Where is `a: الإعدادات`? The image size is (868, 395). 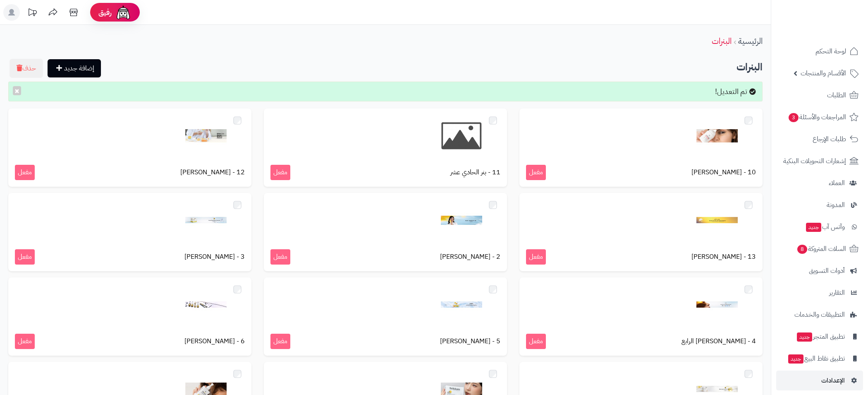 a: الإعدادات is located at coordinates (819, 380).